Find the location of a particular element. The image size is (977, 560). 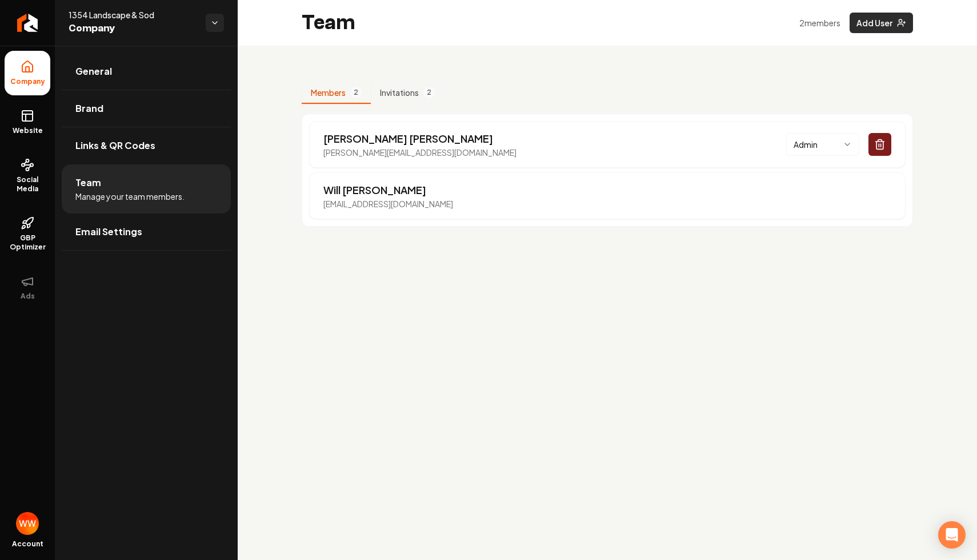

img: Will Wallace is located at coordinates (27, 523).